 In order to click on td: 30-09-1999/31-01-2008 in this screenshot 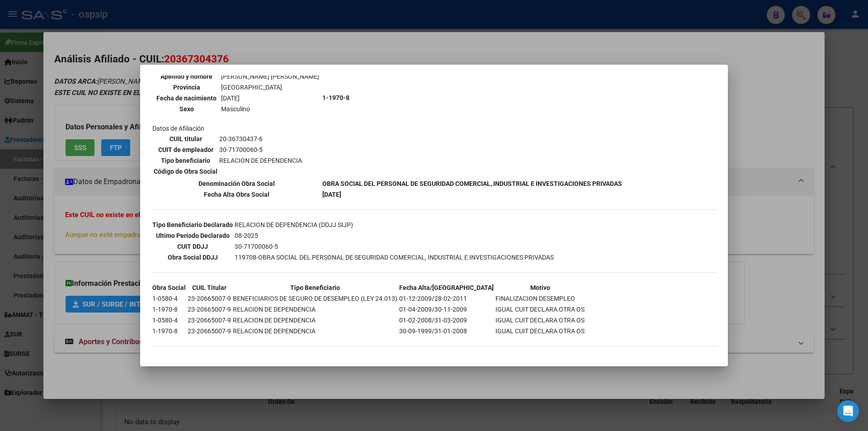, I will do `click(446, 331)`.